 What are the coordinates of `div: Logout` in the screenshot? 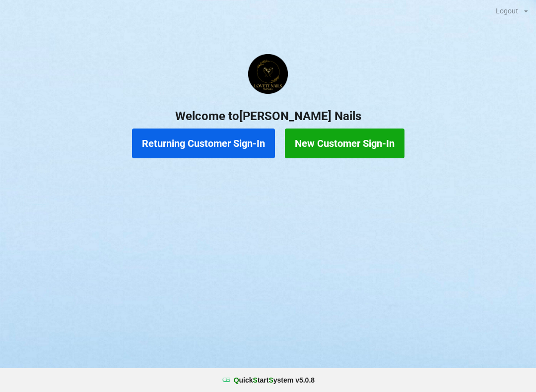 It's located at (507, 11).